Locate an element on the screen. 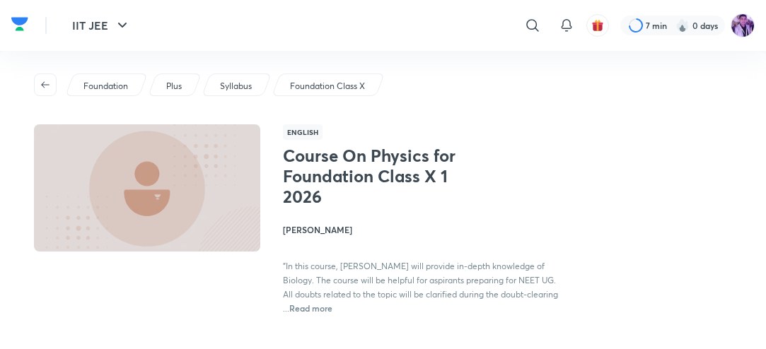 The height and width of the screenshot is (349, 766). p: Foundation is located at coordinates (105, 86).